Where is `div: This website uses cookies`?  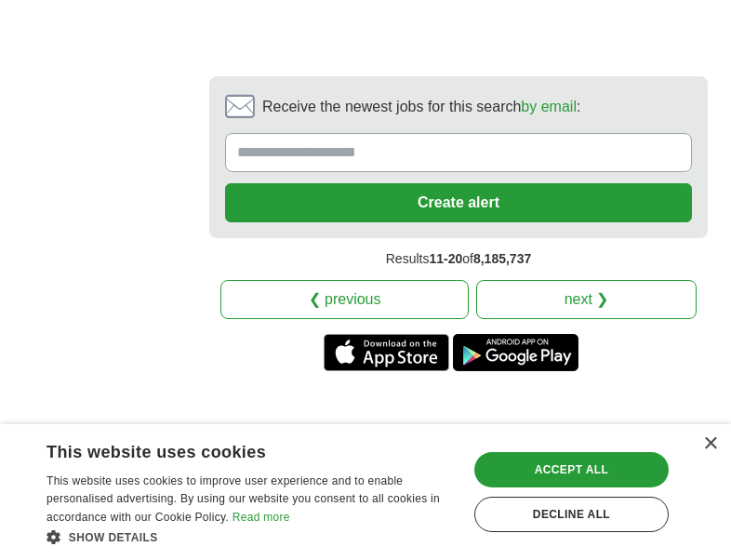
div: This website uses cookies is located at coordinates (227, 450).